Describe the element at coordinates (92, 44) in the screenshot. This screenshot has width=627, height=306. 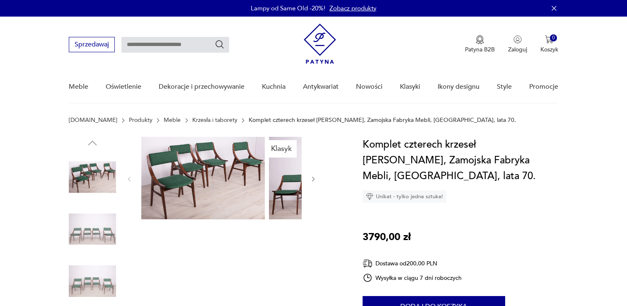
I see `button: Sprzedawaj` at that location.